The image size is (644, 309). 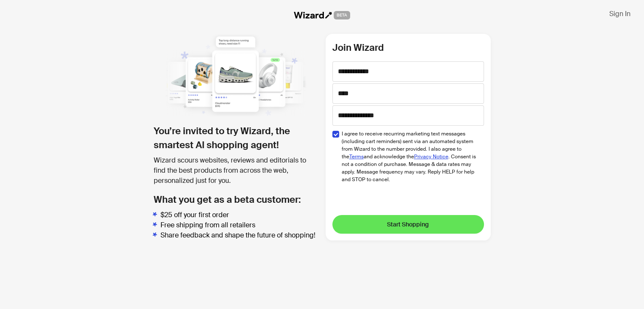 I want to click on span: I agree to receive recurring marketing text messages (including cart reminders) sent via an autom..., so click(x=410, y=156).